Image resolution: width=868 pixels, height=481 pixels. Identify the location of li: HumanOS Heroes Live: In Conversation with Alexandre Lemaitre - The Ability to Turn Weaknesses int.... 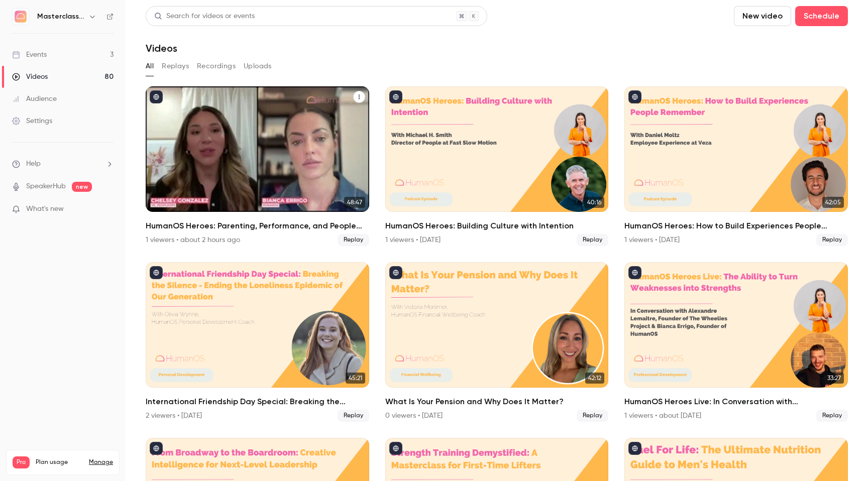
(736, 342).